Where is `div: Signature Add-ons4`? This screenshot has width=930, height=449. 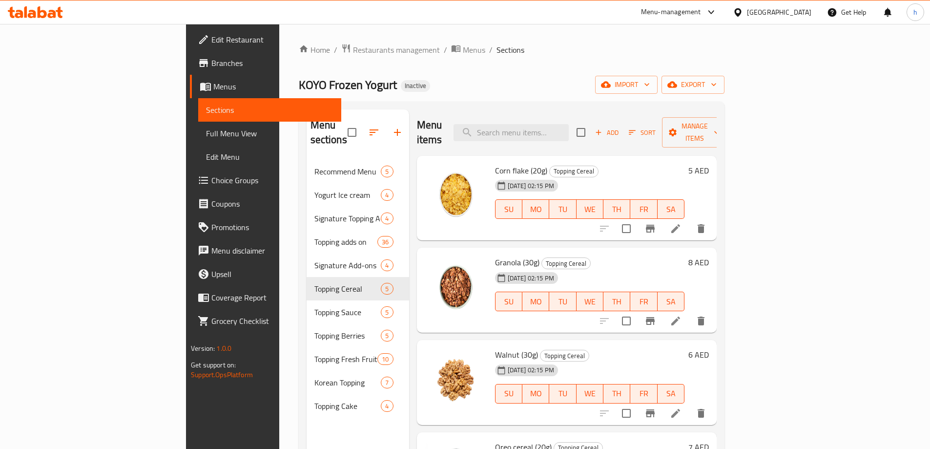
div: Signature Add-ons4 is located at coordinates (358, 265).